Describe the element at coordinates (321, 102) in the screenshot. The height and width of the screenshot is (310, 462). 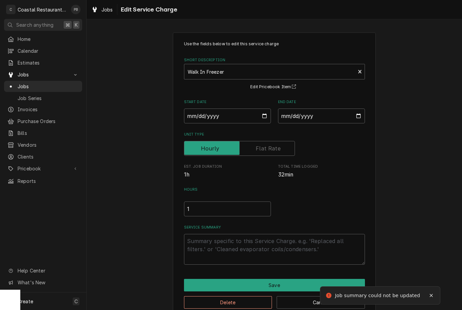
I see `label: End Date` at that location.